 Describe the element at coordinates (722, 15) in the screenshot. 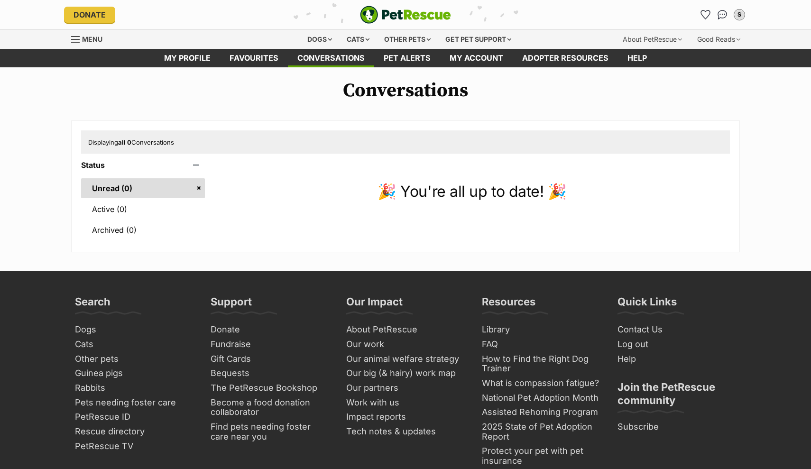

I see `a: Conversations` at that location.